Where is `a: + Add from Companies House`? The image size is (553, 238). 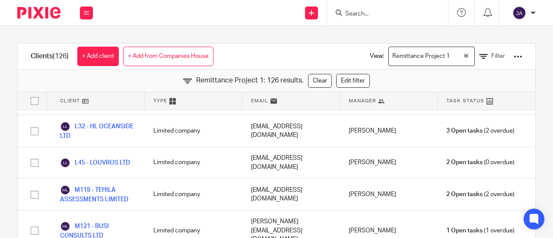 a: + Add from Companies House is located at coordinates (168, 56).